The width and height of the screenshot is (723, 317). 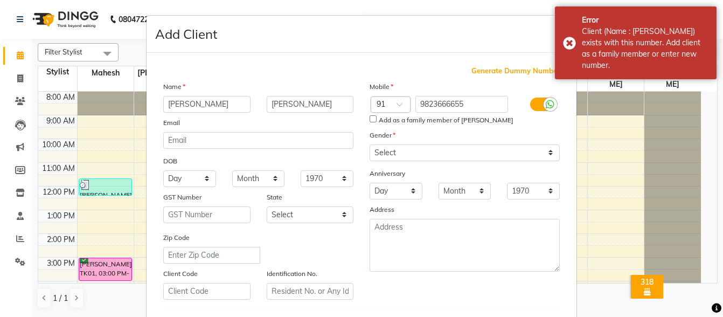 What do you see at coordinates (180, 274) in the screenshot?
I see `label: Client Code` at bounding box center [180, 274].